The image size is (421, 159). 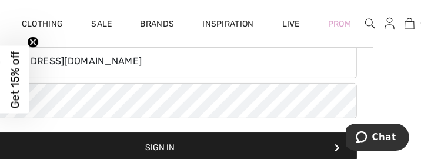 I want to click on a: Sign In, so click(x=389, y=24).